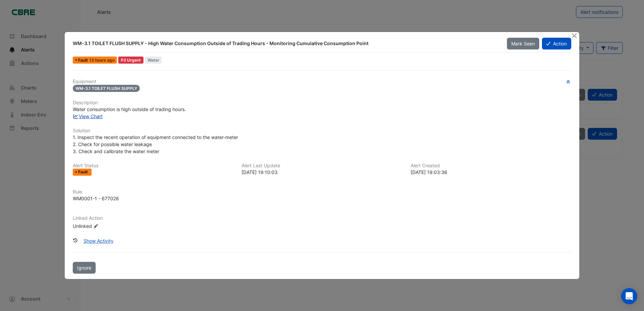 Image resolution: width=644 pixels, height=311 pixels. Describe the element at coordinates (131, 60) in the screenshot. I see `div: P2 Urgent` at that location.